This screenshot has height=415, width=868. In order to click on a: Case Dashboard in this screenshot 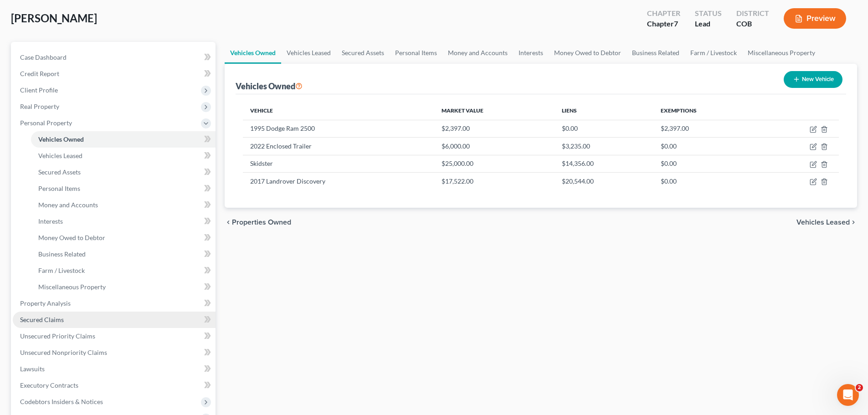, I will do `click(114, 58)`.